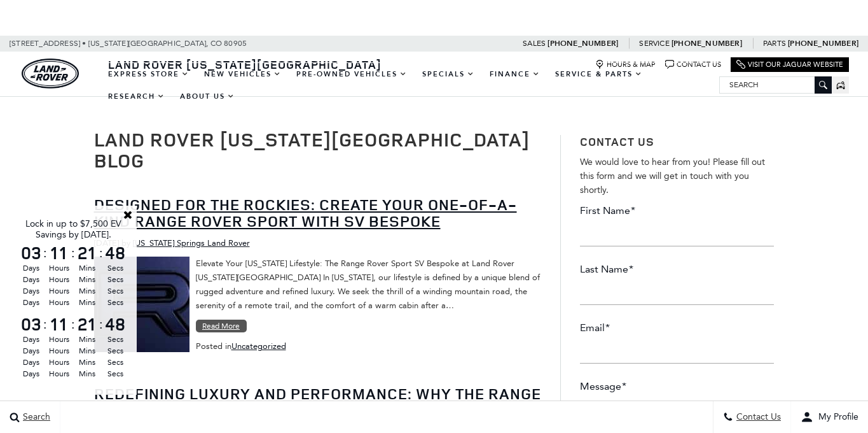 The image size is (868, 433). I want to click on a: Read More, so click(221, 326).